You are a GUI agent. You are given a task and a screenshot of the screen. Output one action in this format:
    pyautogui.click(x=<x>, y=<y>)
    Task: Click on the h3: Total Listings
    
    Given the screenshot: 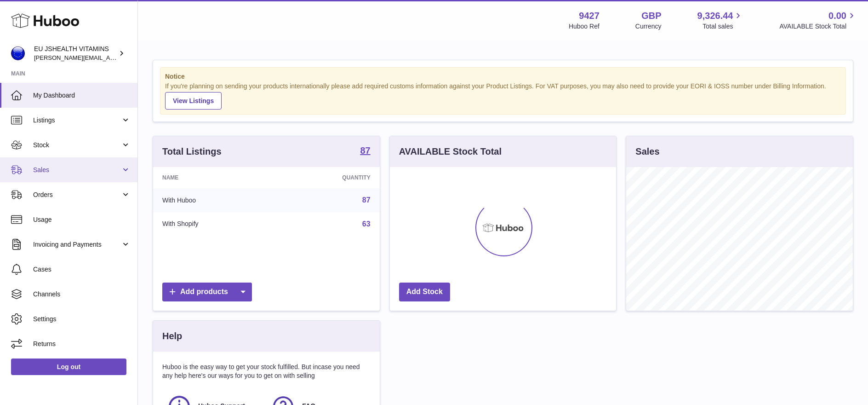 What is the action you would take?
    pyautogui.click(x=191, y=151)
    